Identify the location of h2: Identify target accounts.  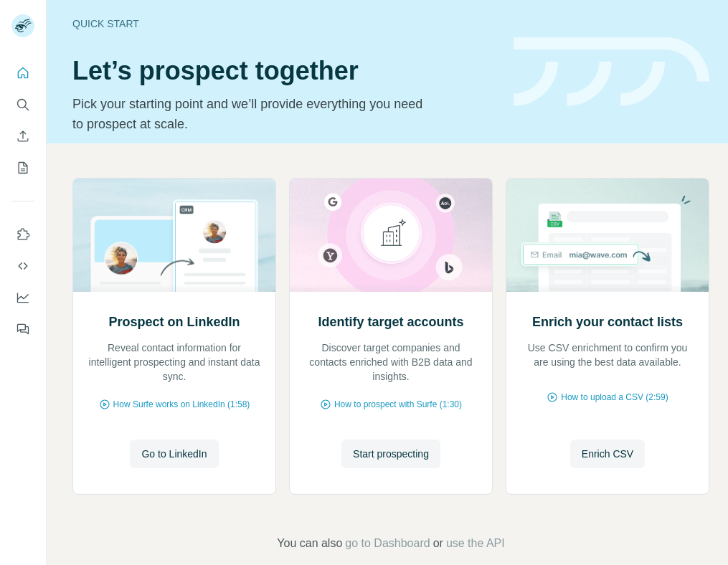
(390, 322).